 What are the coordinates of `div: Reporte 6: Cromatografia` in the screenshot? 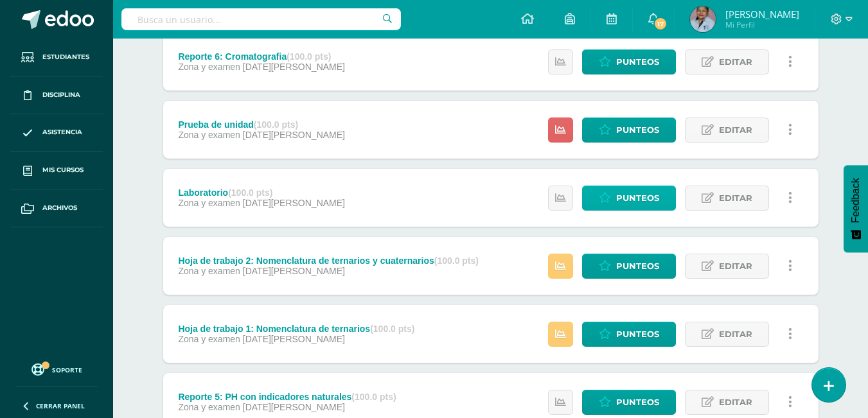 It's located at (261, 57).